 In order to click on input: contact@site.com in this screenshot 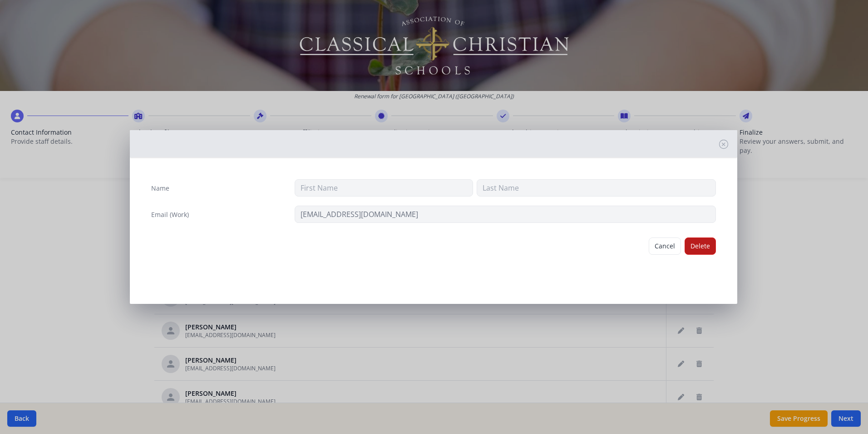, I will do `click(506, 214)`.